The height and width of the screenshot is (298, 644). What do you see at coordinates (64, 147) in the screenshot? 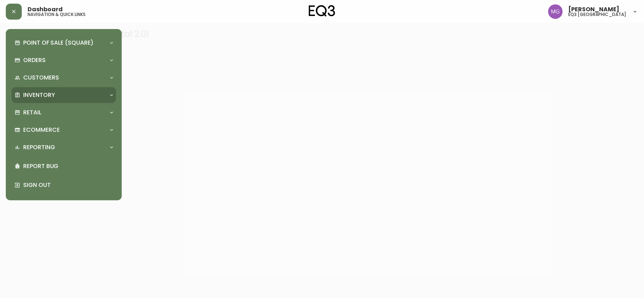
I see `div: Reporting` at bounding box center [64, 147].